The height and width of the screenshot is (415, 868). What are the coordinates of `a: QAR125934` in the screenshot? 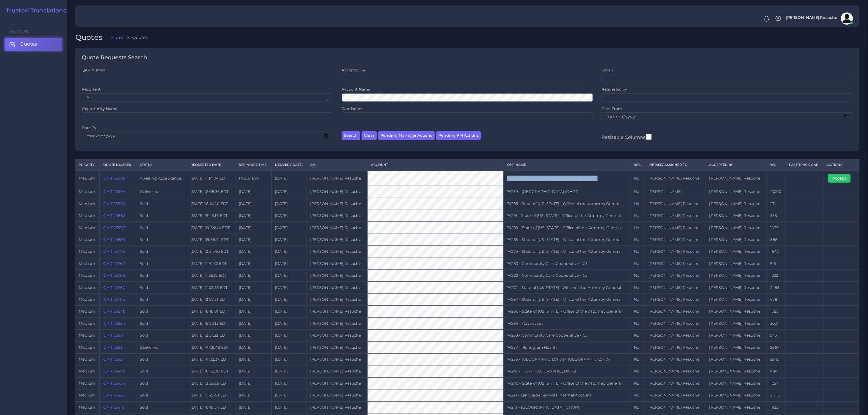 It's located at (114, 191).